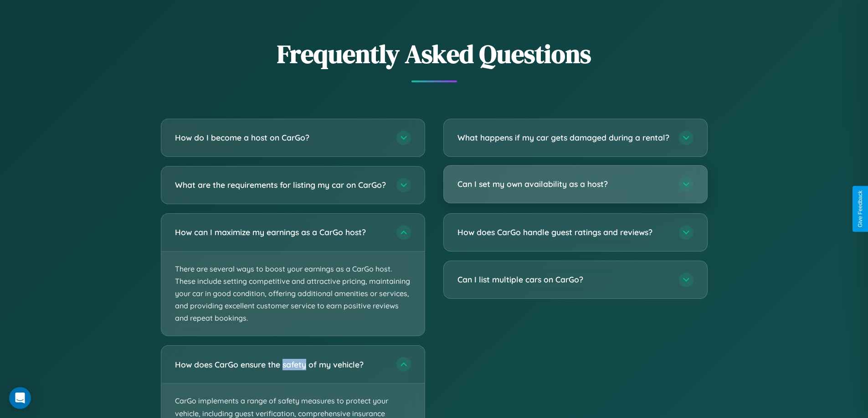 This screenshot has width=868, height=418. What do you see at coordinates (281, 232) in the screenshot?
I see `h3: How can I maximize my earnings as a CarGo host?` at bounding box center [281, 232].